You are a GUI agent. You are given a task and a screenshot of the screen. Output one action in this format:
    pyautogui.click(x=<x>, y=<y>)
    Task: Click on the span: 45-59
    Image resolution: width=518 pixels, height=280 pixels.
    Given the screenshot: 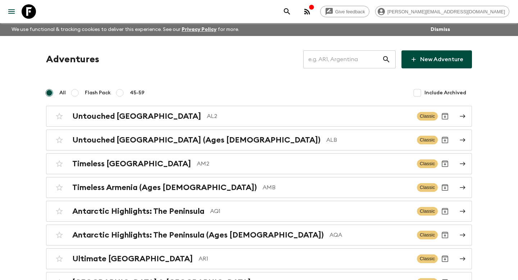 What is the action you would take?
    pyautogui.click(x=137, y=93)
    